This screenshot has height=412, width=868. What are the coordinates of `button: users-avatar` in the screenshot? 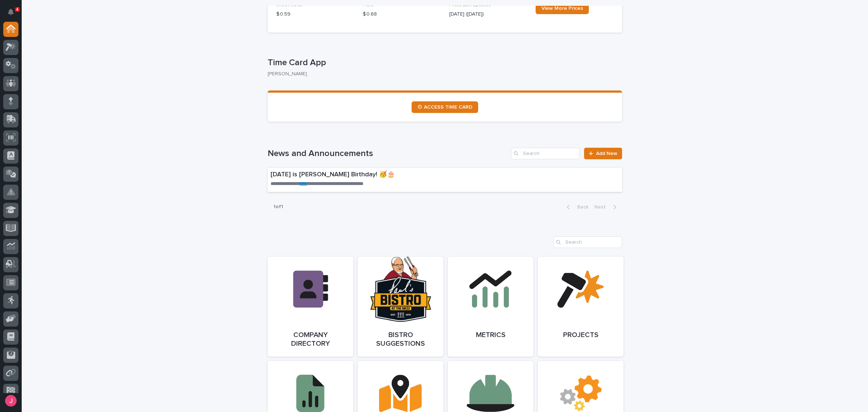 It's located at (11, 401).